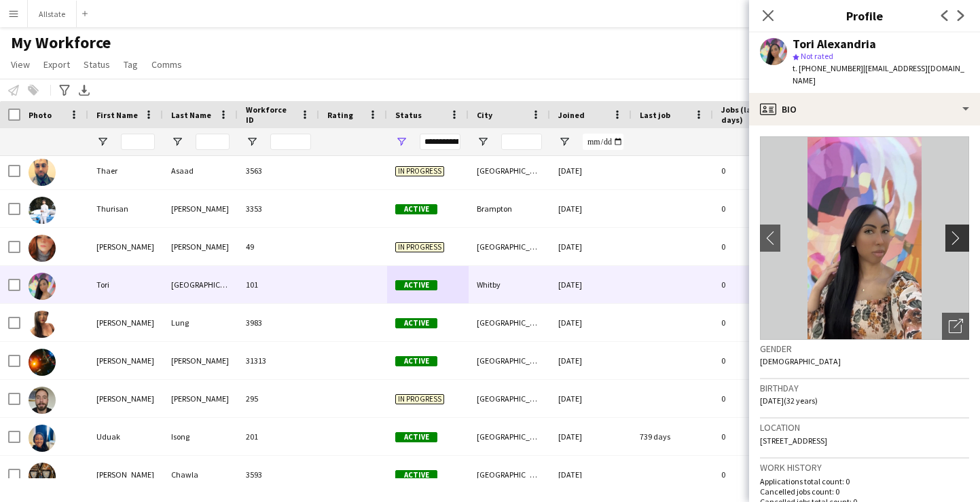 The image size is (980, 502). What do you see at coordinates (278, 208) in the screenshot?
I see `div: 3353` at bounding box center [278, 208].